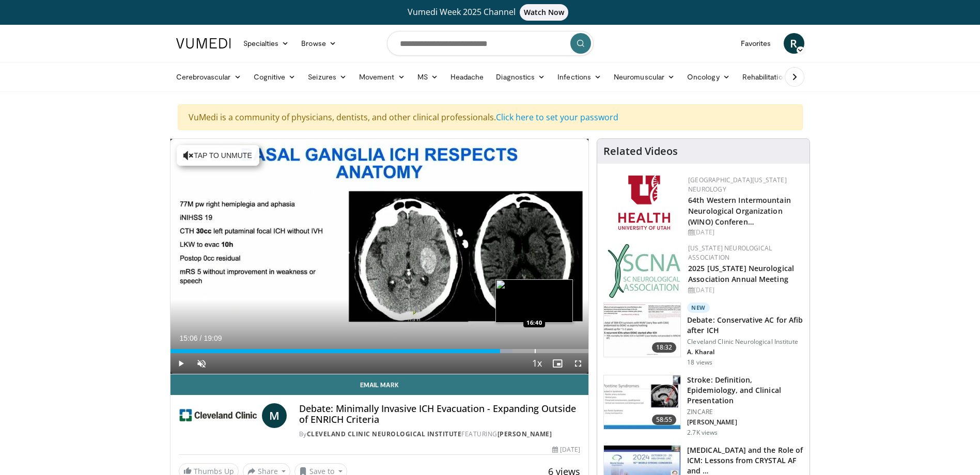 The height and width of the screenshot is (475, 980). What do you see at coordinates (558, 363) in the screenshot?
I see `button: Enable picture-in-picture mode` at bounding box center [558, 363].